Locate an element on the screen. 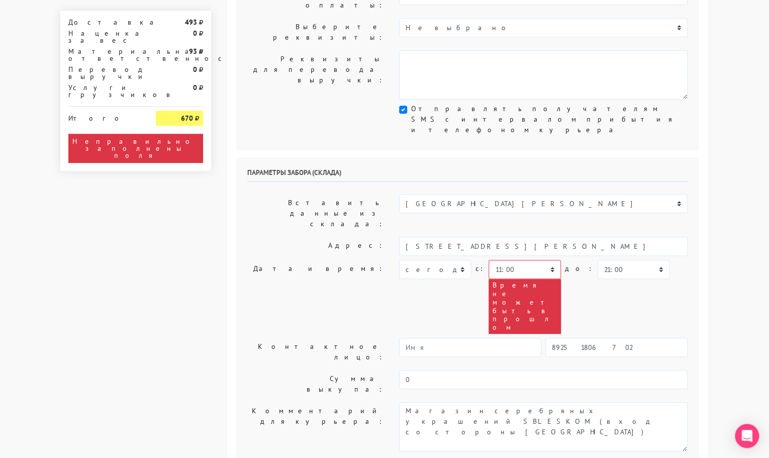  input: Телефон is located at coordinates (616, 347).